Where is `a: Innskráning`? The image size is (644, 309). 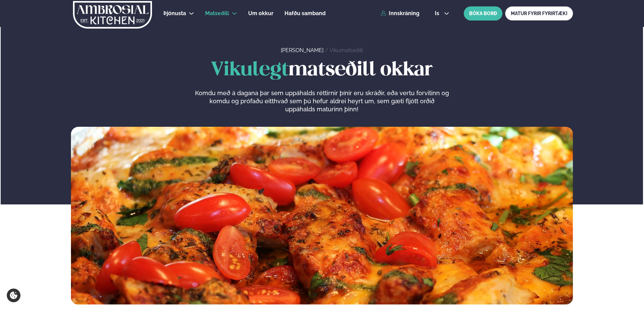
a: Innskráning is located at coordinates (399, 13).